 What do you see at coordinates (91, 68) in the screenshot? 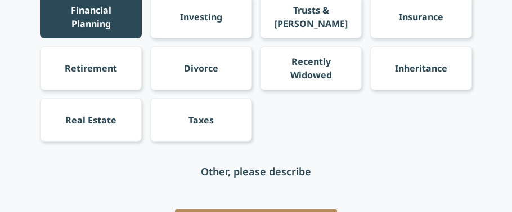
I see `div: Retirement` at bounding box center [91, 68].